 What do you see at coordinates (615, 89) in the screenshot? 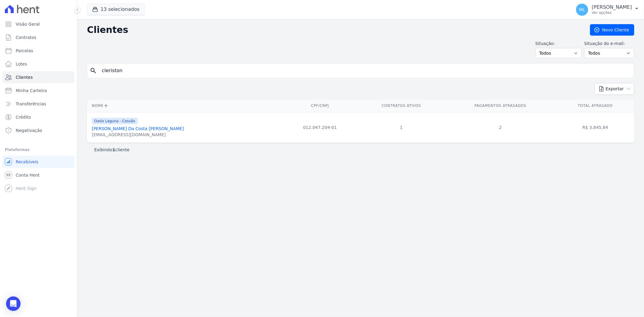
I see `button: Exportar` at bounding box center [615, 89].